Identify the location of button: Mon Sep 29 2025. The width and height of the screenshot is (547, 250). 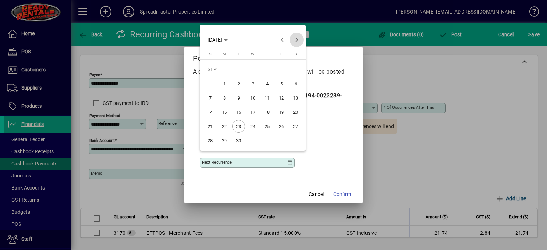
(224, 141).